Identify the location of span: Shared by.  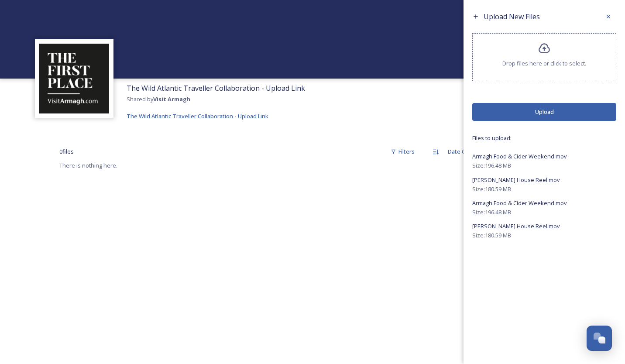
(158, 99).